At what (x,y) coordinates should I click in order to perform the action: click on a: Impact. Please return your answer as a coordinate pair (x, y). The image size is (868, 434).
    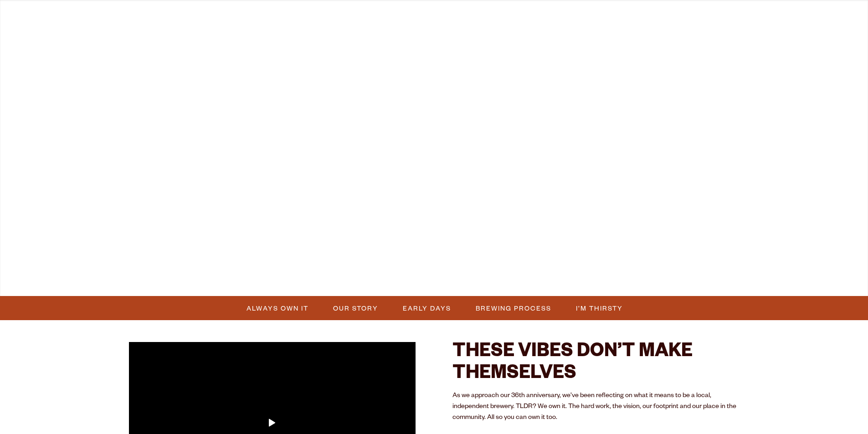
    Looking at the image, I should click on (613, 26).